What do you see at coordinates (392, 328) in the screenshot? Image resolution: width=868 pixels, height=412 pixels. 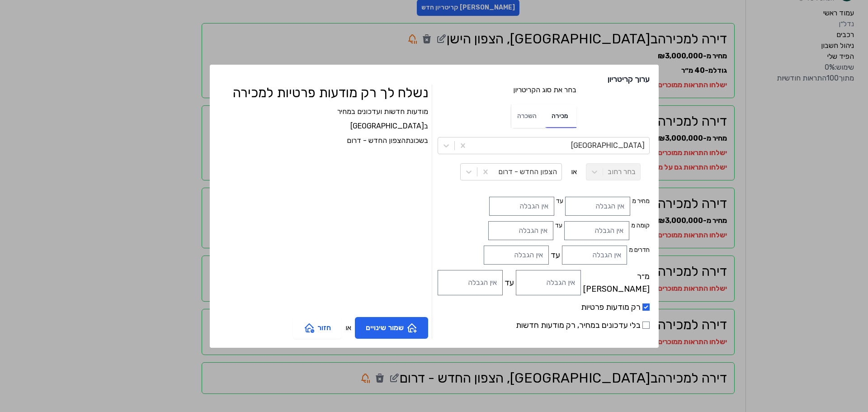 I see `button: שמור שינויים` at bounding box center [392, 328].